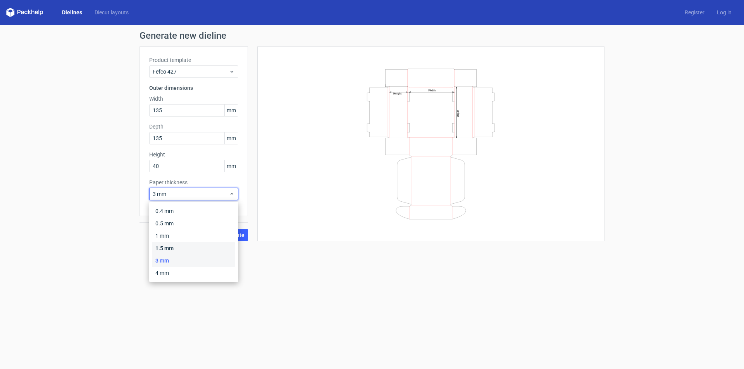 This screenshot has height=369, width=744. What do you see at coordinates (194, 261) in the screenshot?
I see `div: 3 mm` at bounding box center [194, 261].